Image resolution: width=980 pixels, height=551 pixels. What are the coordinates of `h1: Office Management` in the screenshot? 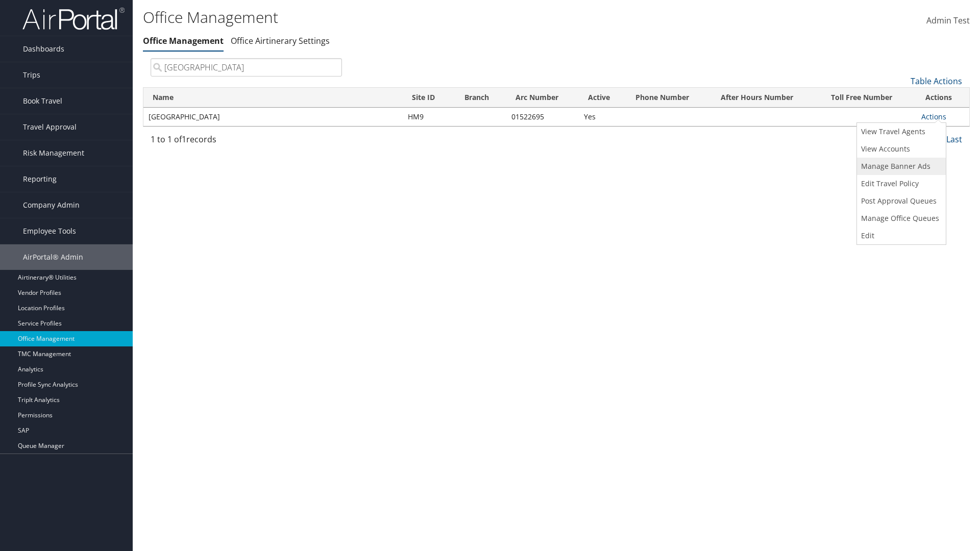 It's located at (419, 17).